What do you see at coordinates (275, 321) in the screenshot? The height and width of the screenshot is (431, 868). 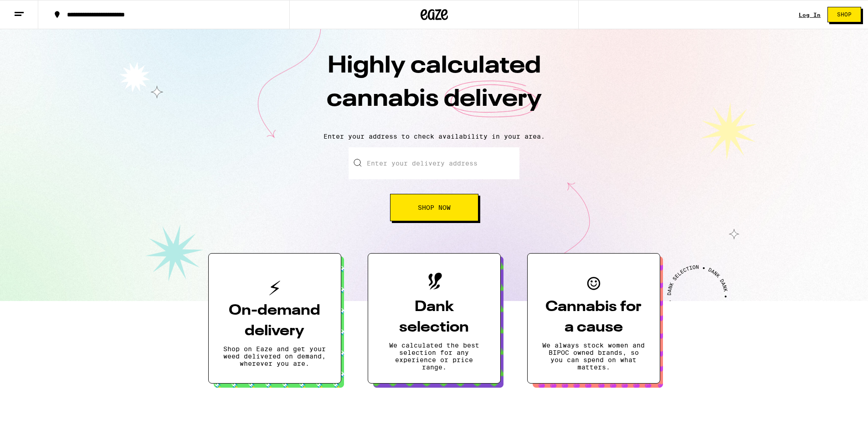 I see `h3: On-demand delivery` at bounding box center [275, 321].